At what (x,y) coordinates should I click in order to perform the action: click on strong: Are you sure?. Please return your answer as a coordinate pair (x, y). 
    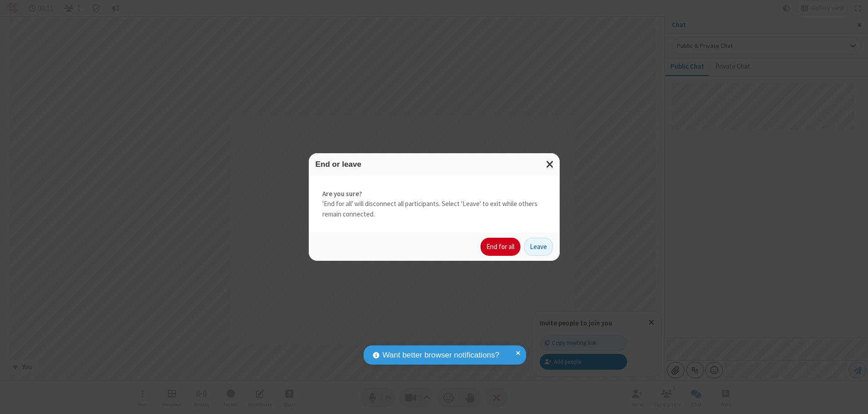
    Looking at the image, I should click on (434, 194).